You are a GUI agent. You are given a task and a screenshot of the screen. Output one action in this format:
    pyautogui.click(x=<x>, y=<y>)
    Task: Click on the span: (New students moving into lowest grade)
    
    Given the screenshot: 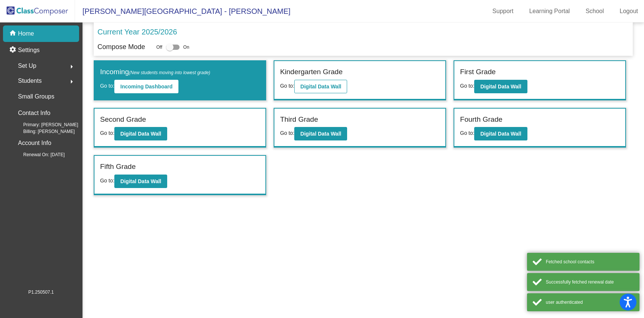 What is the action you would take?
    pyautogui.click(x=169, y=73)
    